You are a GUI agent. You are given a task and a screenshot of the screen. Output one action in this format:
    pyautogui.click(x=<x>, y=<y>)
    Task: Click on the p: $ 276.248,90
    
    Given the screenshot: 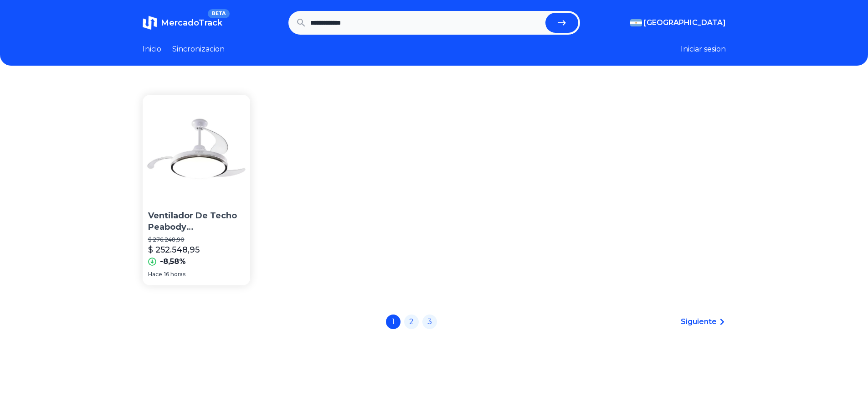 What is the action you would take?
    pyautogui.click(x=196, y=240)
    